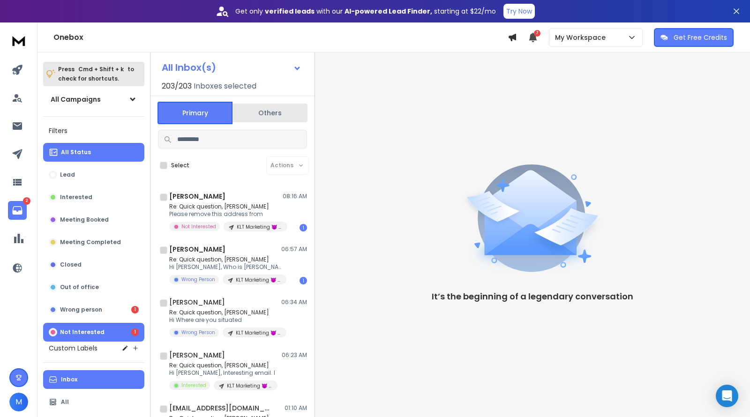  What do you see at coordinates (81, 310) in the screenshot?
I see `p: Wrong person` at bounding box center [81, 310].